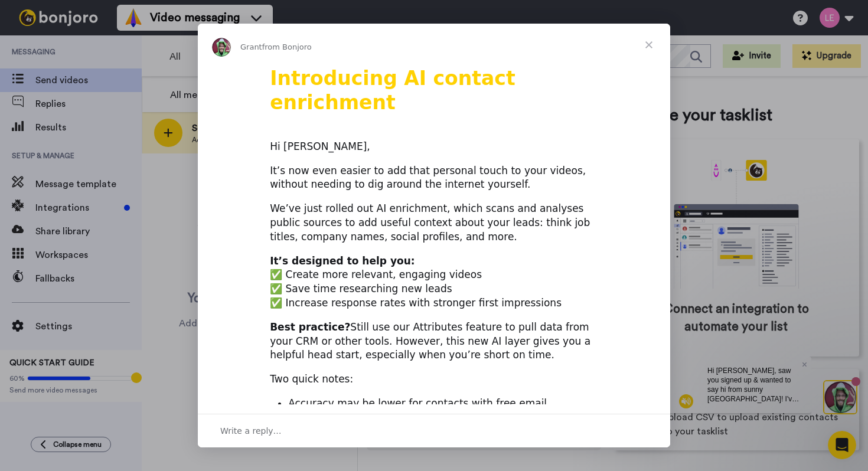  Describe the element at coordinates (251, 46) in the screenshot. I see `span: Grant` at that location.